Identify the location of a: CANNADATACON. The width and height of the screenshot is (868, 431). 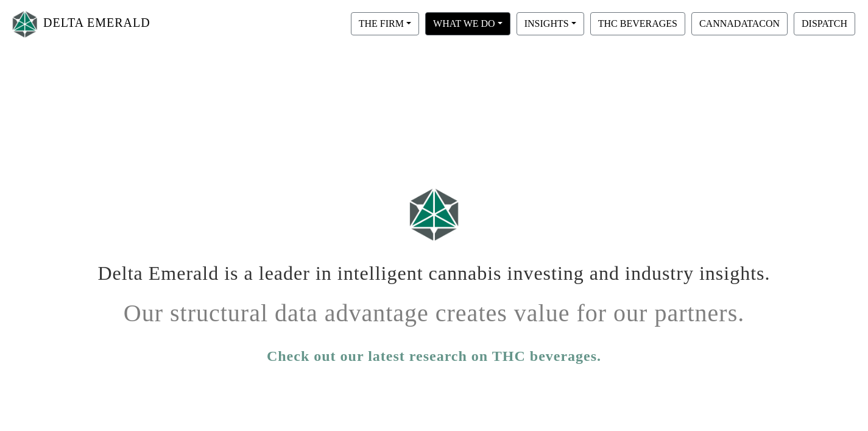
(740, 22).